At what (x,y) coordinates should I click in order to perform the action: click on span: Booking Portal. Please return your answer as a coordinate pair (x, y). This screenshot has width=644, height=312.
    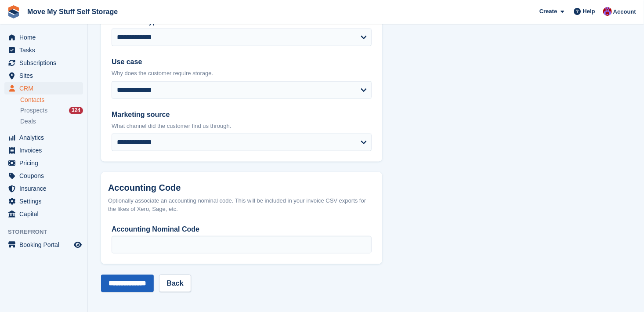
    Looking at the image, I should click on (46, 244).